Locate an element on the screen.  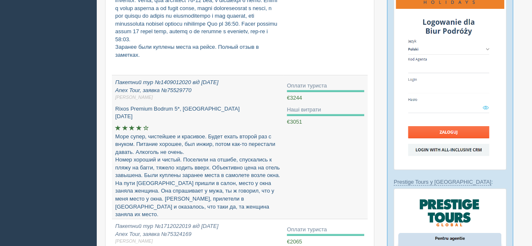
span: €2065 is located at coordinates (294, 241).